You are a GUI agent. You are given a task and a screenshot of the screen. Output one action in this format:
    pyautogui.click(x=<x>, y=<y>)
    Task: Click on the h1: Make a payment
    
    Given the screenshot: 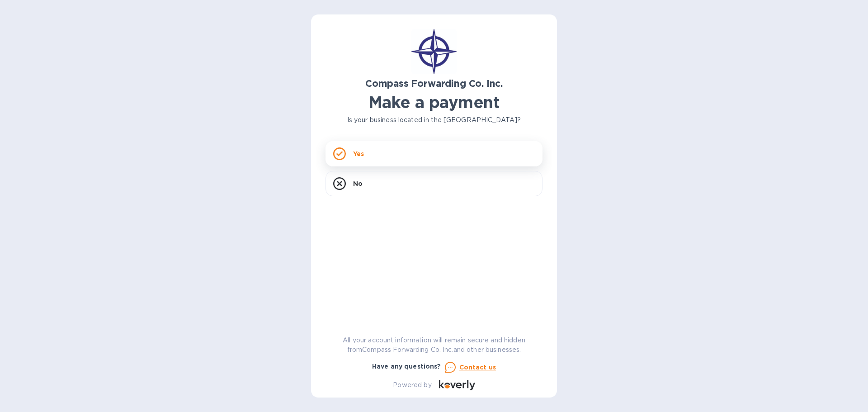 What is the action you would take?
    pyautogui.click(x=434, y=102)
    